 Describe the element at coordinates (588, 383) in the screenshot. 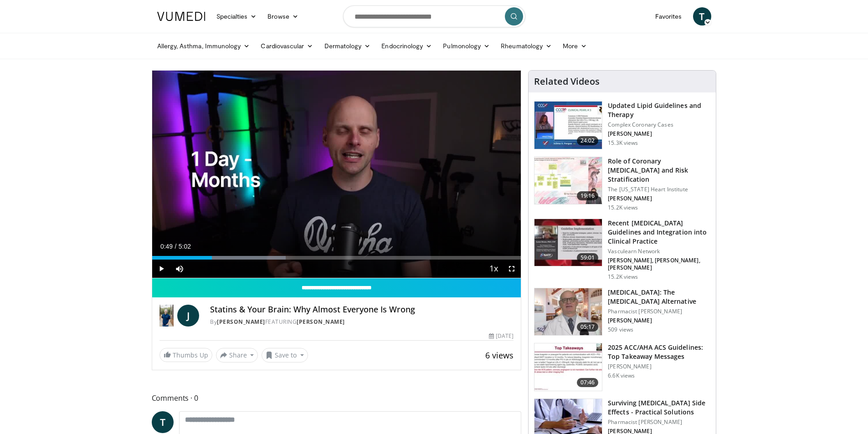

I see `span: 07:46` at that location.